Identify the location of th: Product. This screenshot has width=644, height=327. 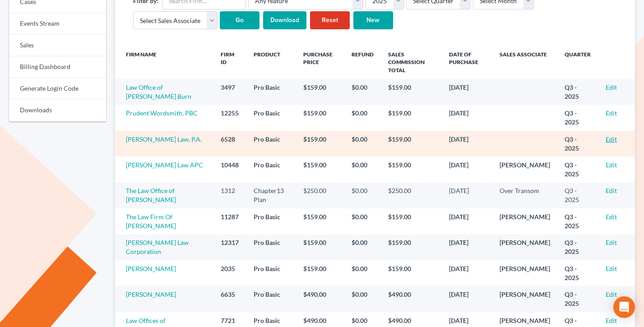
(271, 62).